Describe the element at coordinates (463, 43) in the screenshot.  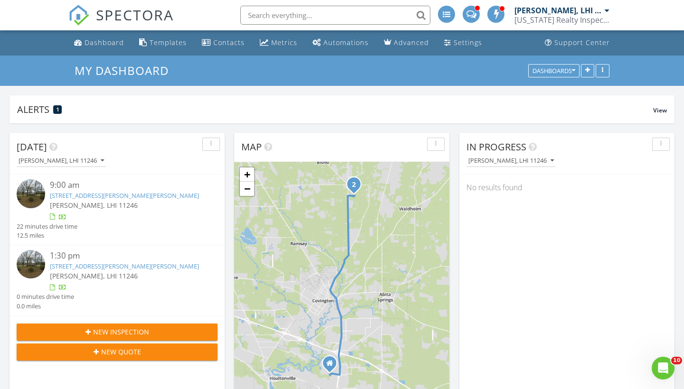
I see `a: Settings` at that location.